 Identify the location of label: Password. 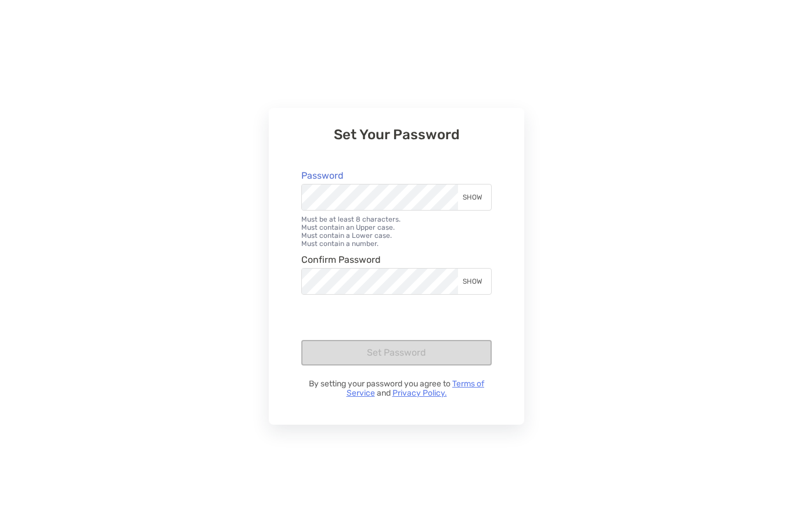
(323, 175).